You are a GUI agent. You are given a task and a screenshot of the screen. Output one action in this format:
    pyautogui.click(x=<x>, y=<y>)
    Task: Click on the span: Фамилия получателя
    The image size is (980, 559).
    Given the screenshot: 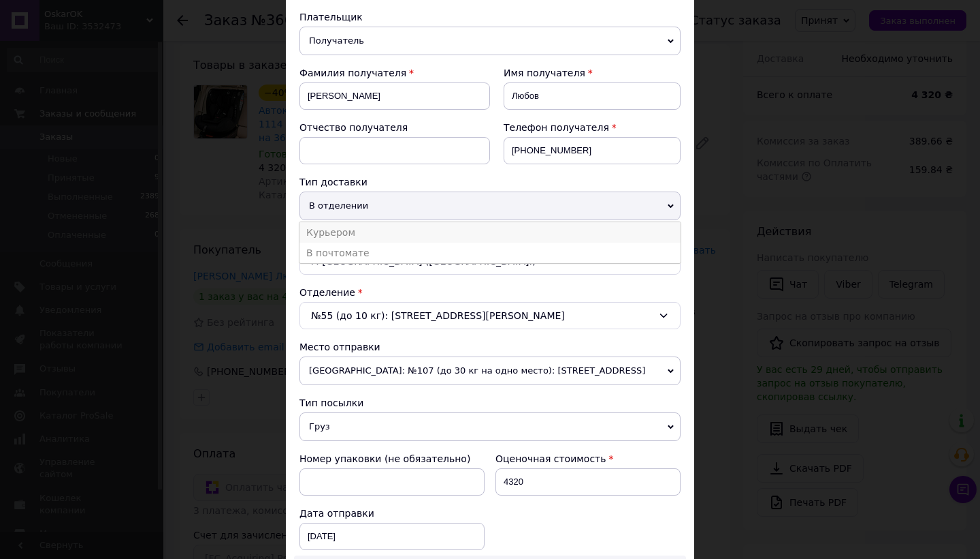 What is the action you would take?
    pyautogui.click(x=353, y=73)
    